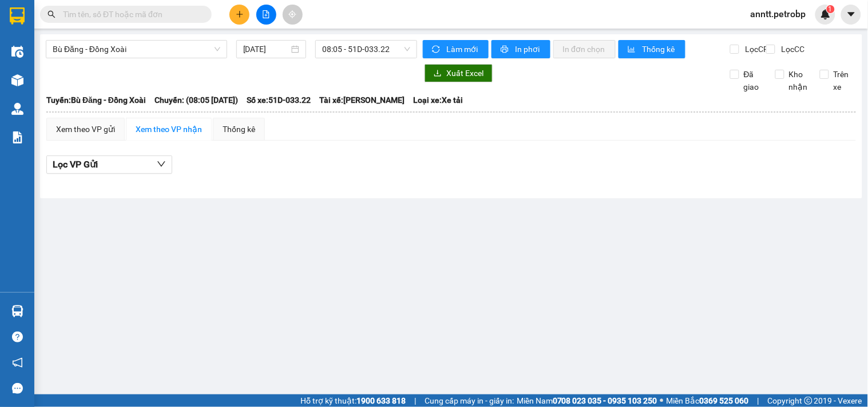 The image size is (868, 407). What do you see at coordinates (437, 50) in the screenshot?
I see `span: sync` at bounding box center [437, 50].